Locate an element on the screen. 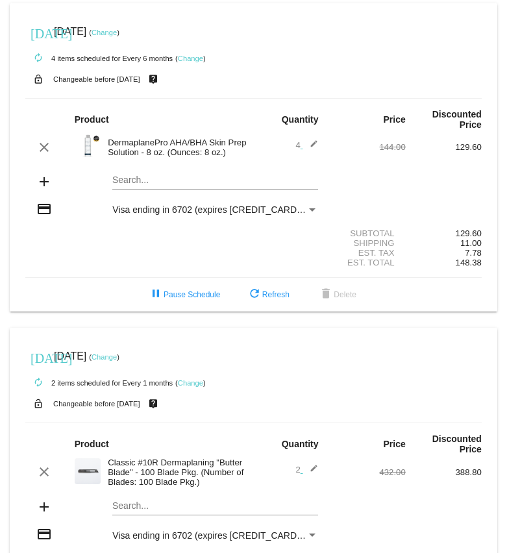 Image resolution: width=507 pixels, height=553 pixels. small: 4 items scheduled for Every 6 months is located at coordinates (99, 58).